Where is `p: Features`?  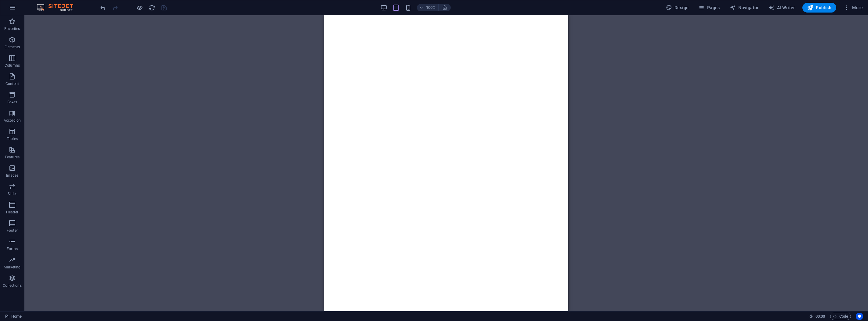 p: Features is located at coordinates (12, 157).